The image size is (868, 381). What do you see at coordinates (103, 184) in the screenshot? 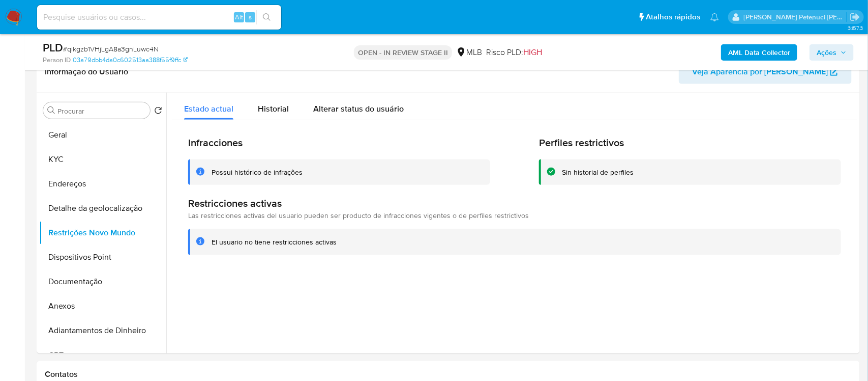
I see `button: Endereços` at bounding box center [103, 184].